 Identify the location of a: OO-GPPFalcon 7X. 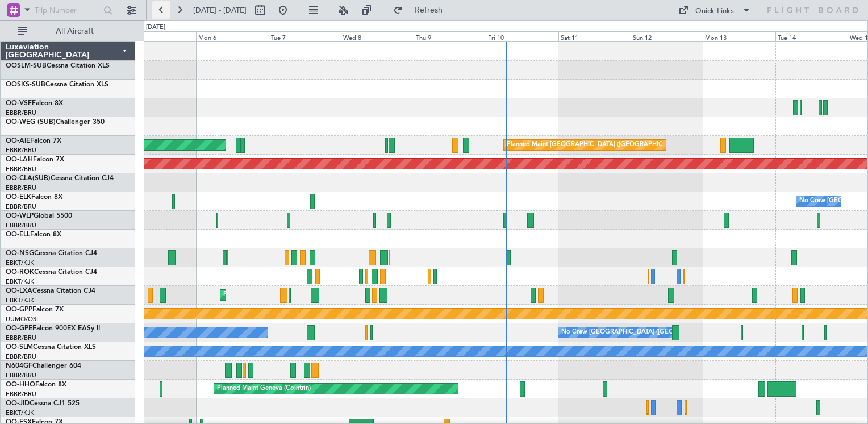
(35, 310).